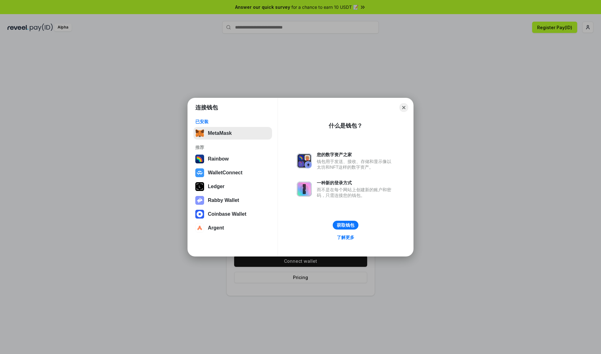  What do you see at coordinates (200, 133) in the screenshot?
I see `img: svg+xml,%3Csvg%20fill%3D%22none%22%20height%3D%2233%22%20viewBox%3D%220%200%2035%2033%22%20width%...` at bounding box center [200, 133].